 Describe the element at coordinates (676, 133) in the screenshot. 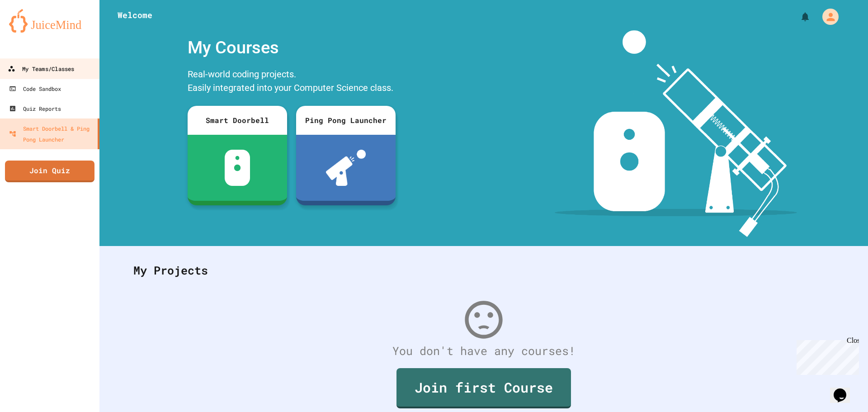

I see `img: banner-image-my-projects.png` at that location.